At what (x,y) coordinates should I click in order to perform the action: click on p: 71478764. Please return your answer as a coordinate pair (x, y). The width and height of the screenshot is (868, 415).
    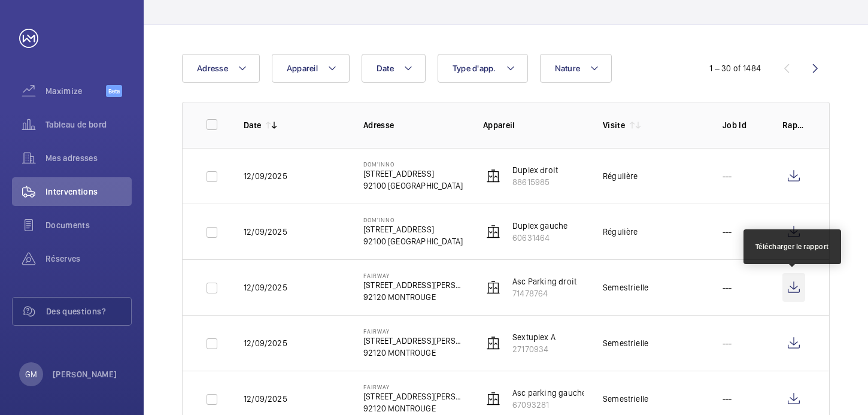
    Looking at the image, I should click on (544, 293).